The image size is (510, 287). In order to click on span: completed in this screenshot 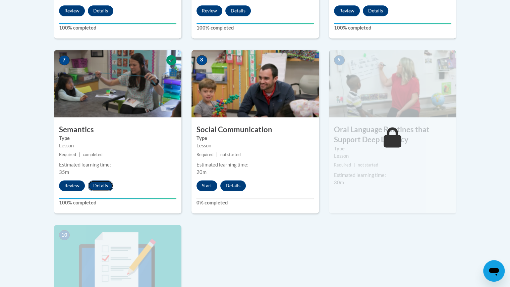, I will do `click(93, 154)`.